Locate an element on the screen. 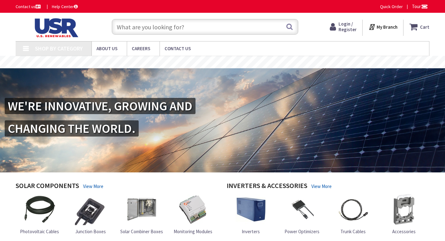 This screenshot has height=241, width=445. img: Monitoring Modules is located at coordinates (193, 210).